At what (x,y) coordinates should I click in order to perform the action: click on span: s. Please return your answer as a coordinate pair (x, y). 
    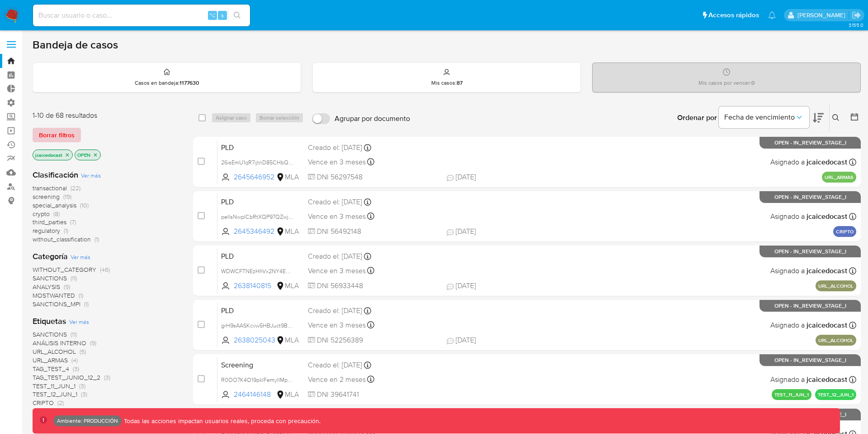
    Looking at the image, I should click on (223, 15).